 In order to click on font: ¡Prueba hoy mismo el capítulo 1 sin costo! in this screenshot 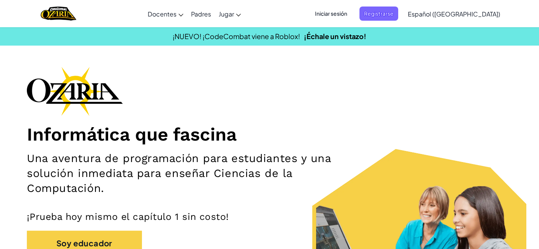, I will do `click(128, 217)`.